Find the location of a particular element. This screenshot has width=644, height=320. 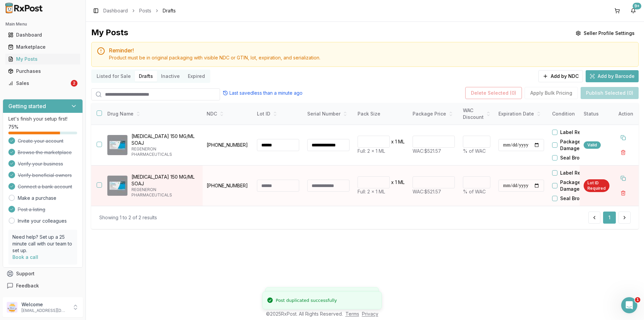

div: Purchases is located at coordinates (43, 71).